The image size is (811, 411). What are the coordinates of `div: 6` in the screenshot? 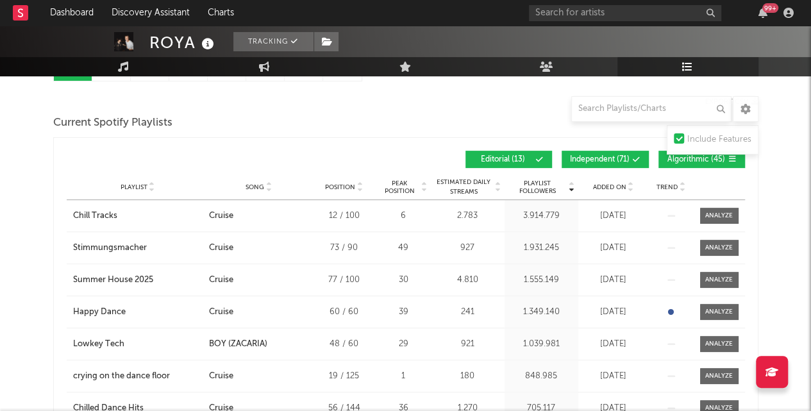 It's located at (403, 216).